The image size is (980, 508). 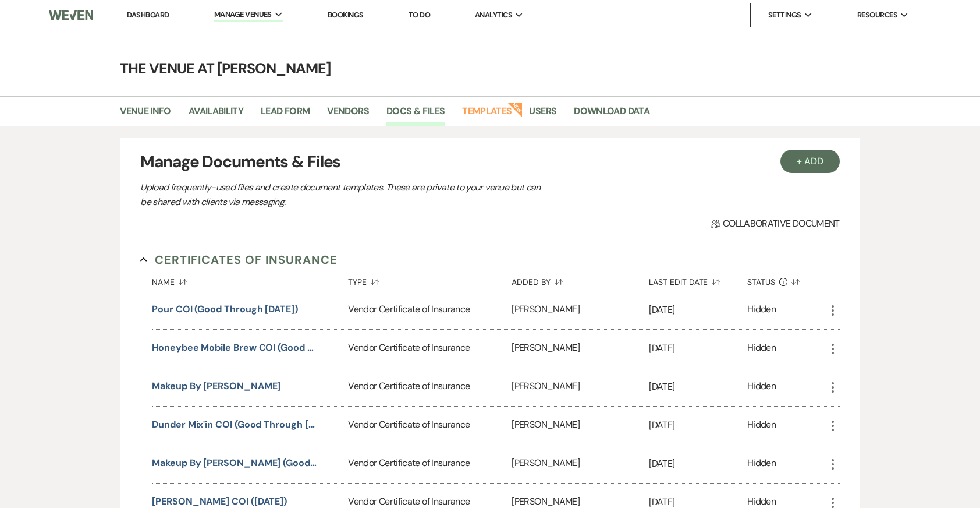 I want to click on span: Collaborative document, so click(x=775, y=224).